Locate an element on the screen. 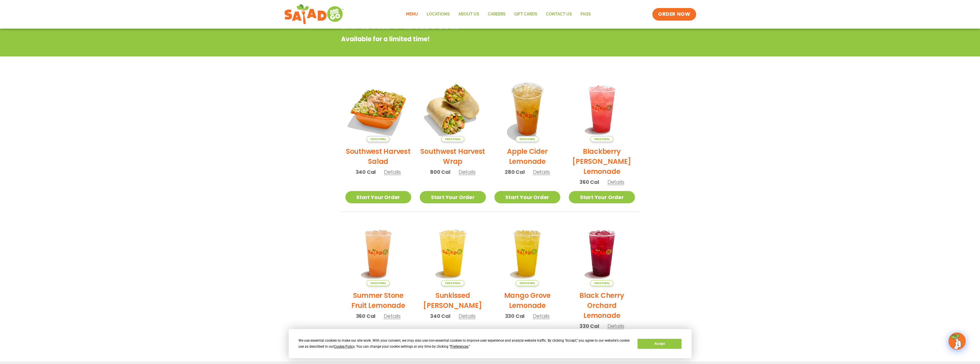 The width and height of the screenshot is (980, 364). a: Careers is located at coordinates (497, 15).